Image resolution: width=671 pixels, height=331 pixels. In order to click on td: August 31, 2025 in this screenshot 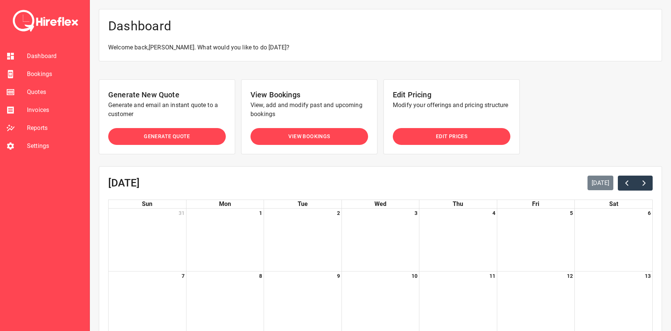, I will do `click(147, 240)`.